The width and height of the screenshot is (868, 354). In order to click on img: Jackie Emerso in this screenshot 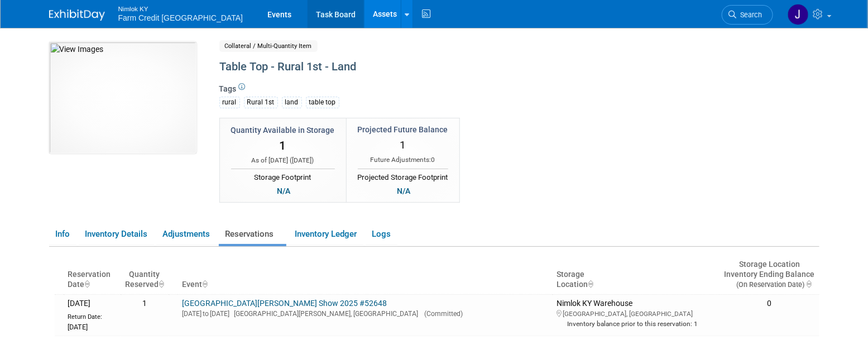, I will do `click(798, 14)`.